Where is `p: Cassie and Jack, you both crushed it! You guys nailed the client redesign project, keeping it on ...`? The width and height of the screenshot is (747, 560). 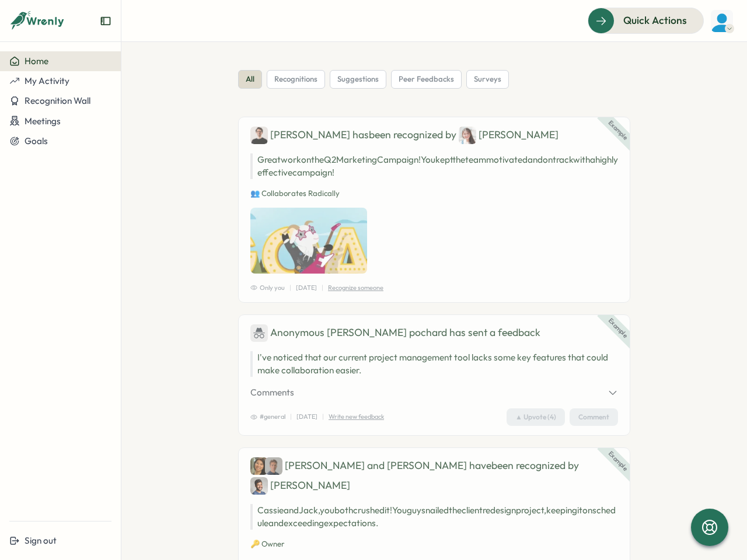
p: Cassie and Jack, you both crushed it! You guys nailed the client redesign project, keeping it on ... is located at coordinates (434, 517).